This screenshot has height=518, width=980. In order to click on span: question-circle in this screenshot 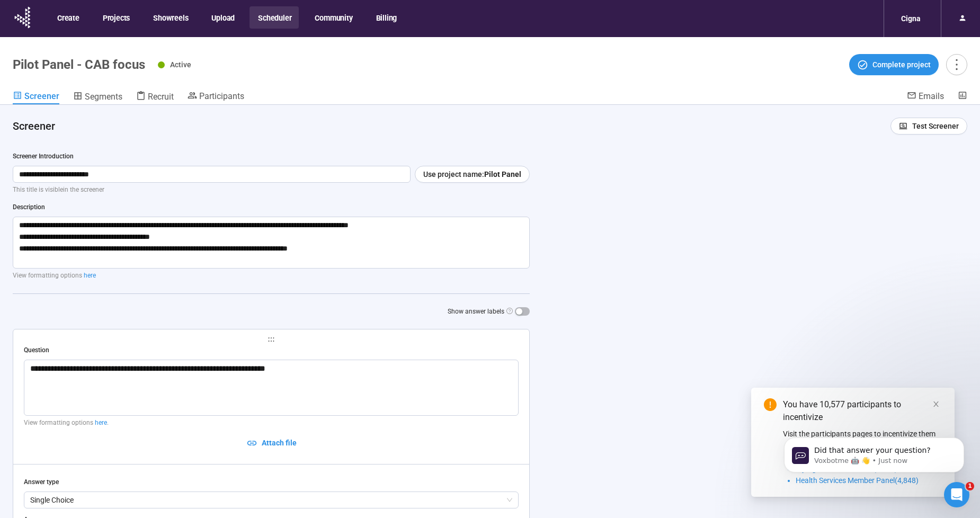, I will do `click(509, 311)`.